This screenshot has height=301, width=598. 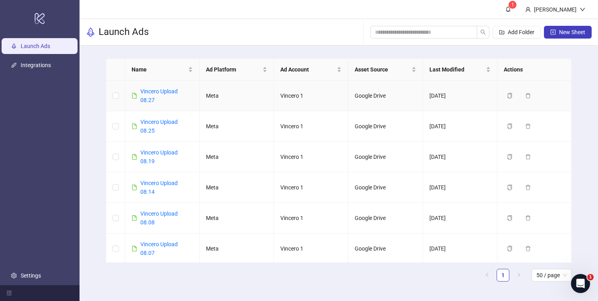 I want to click on th: Ad Account, so click(x=311, y=70).